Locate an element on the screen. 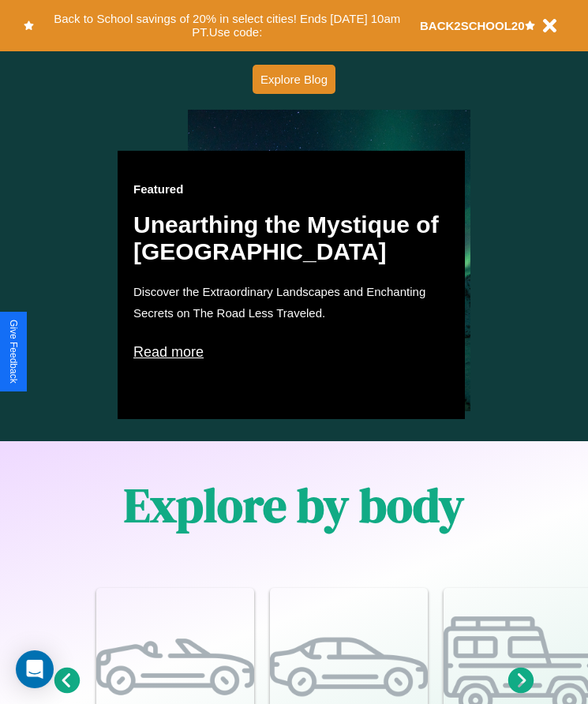 The height and width of the screenshot is (704, 588). button: Explore Blog is located at coordinates (294, 79).